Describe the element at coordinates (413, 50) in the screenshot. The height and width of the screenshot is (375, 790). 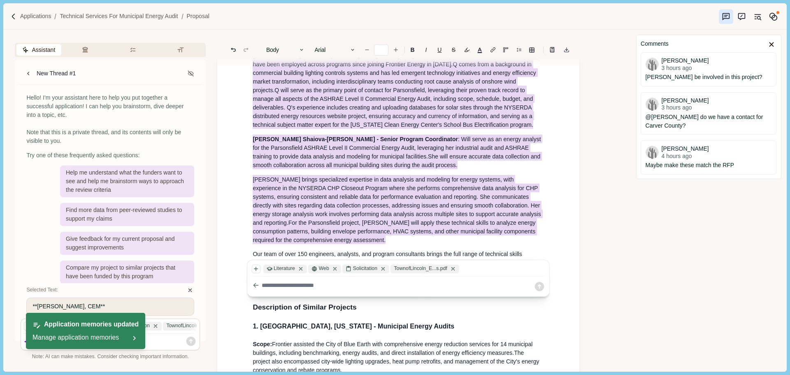
I see `b: B` at that location.